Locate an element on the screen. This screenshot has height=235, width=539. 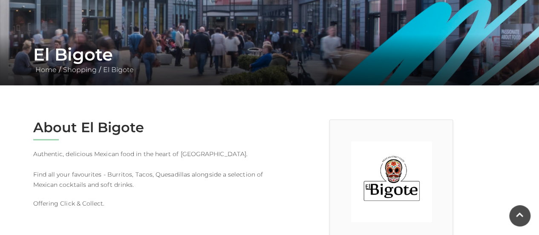
a: Home is located at coordinates (46, 69).